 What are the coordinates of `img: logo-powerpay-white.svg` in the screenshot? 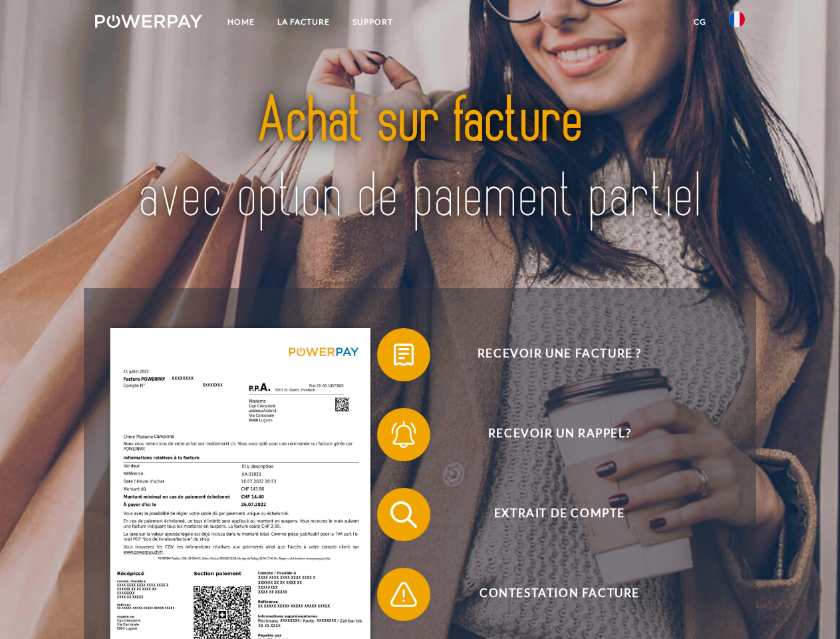 It's located at (149, 22).